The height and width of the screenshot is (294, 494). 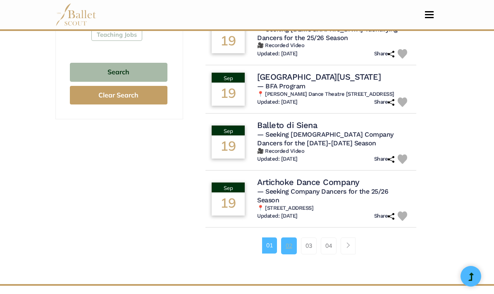 I want to click on button: Search, so click(x=119, y=72).